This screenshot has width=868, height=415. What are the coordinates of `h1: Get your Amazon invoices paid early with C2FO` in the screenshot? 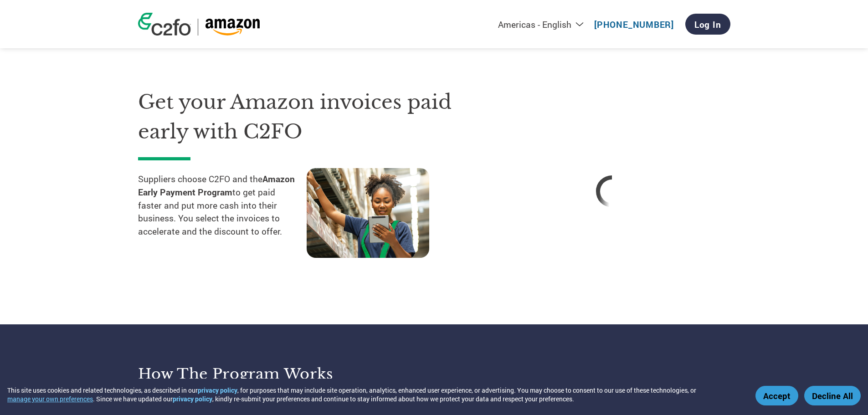 It's located at (302, 117).